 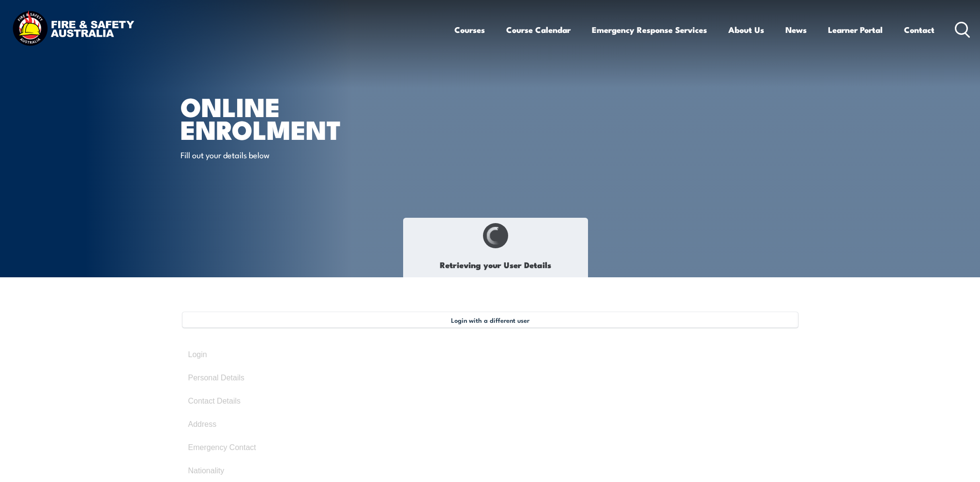 I want to click on h1: Retrieving your User Details, so click(x=496, y=265).